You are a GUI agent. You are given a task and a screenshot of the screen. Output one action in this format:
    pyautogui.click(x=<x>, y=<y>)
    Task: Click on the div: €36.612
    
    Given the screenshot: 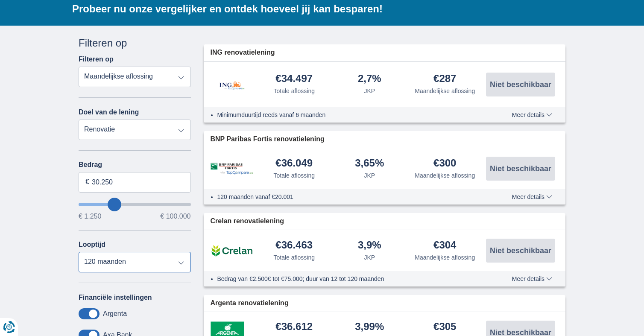 What is the action you would take?
    pyautogui.click(x=294, y=327)
    